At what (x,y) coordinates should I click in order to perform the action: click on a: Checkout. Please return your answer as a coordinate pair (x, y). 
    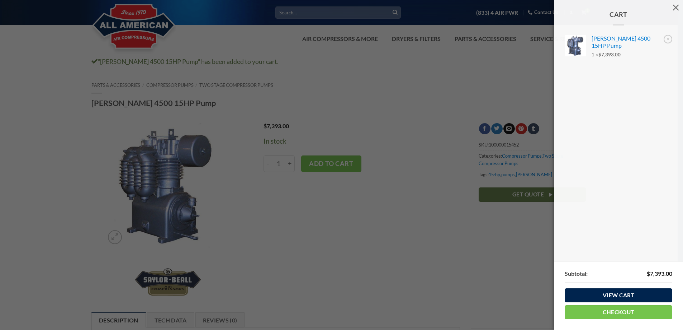
    Looking at the image, I should click on (619, 312).